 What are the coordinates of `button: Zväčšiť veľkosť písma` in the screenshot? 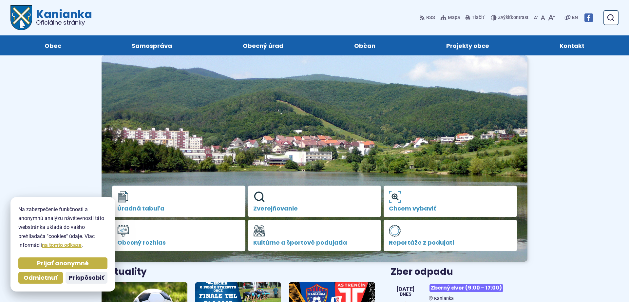 It's located at (551, 18).